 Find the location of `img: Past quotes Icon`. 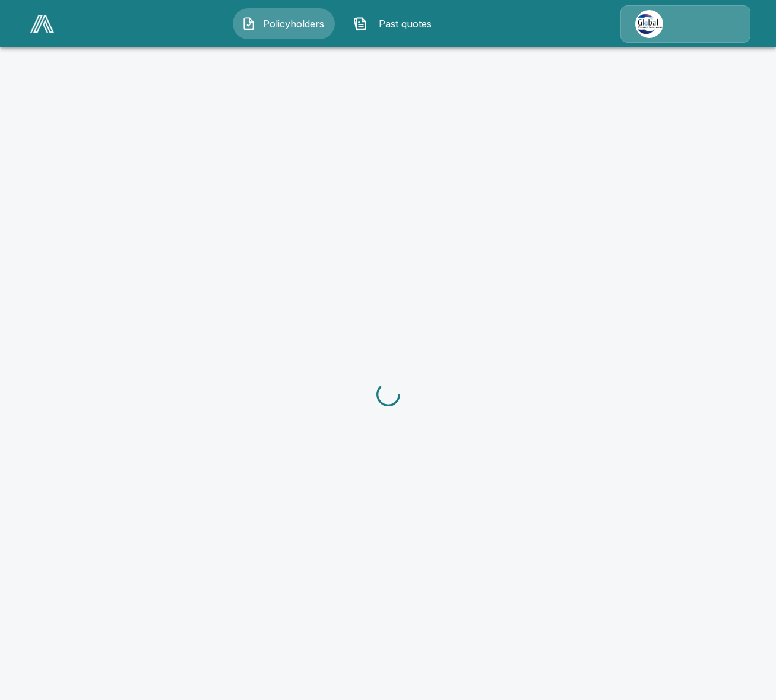

img: Past quotes Icon is located at coordinates (360, 24).